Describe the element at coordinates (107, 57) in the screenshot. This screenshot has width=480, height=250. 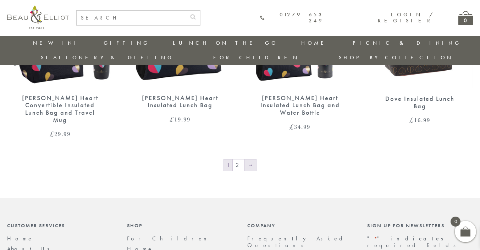
I see `a: Stationery & Gifting` at that location.